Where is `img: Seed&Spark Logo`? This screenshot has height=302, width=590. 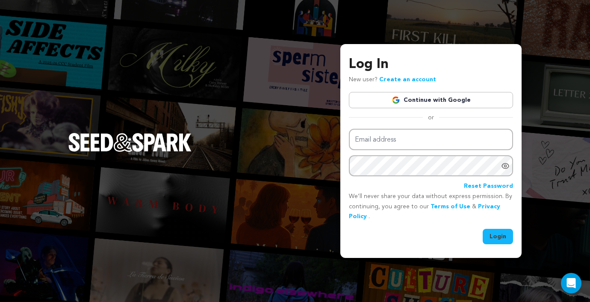 img: Seed&Spark Logo is located at coordinates (130, 142).